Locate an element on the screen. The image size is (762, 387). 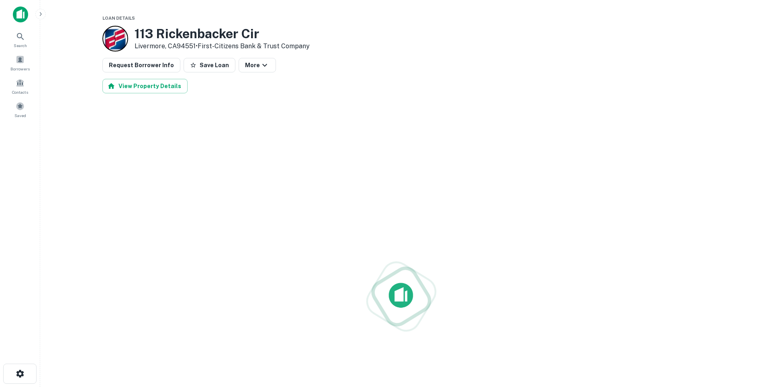
a: Saved is located at coordinates (20, 109).